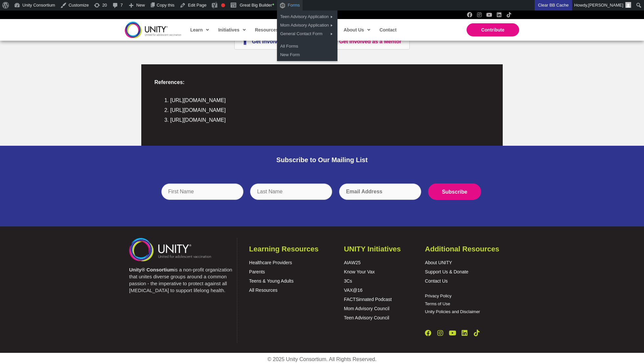 The height and width of the screenshot is (364, 644). I want to click on a: Get Involved as a TCL, so click(275, 42).